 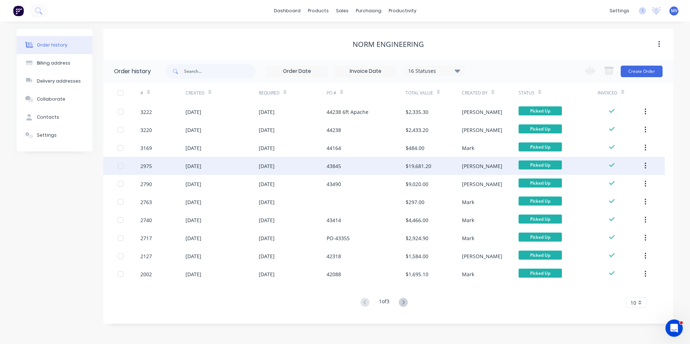 I want to click on div: $4,466.00, so click(x=417, y=220).